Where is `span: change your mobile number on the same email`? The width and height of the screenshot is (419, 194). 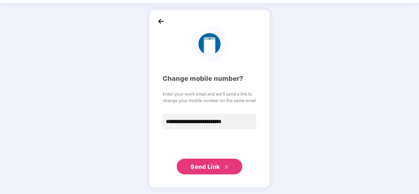 span: change your mobile number on the same email is located at coordinates (209, 101).